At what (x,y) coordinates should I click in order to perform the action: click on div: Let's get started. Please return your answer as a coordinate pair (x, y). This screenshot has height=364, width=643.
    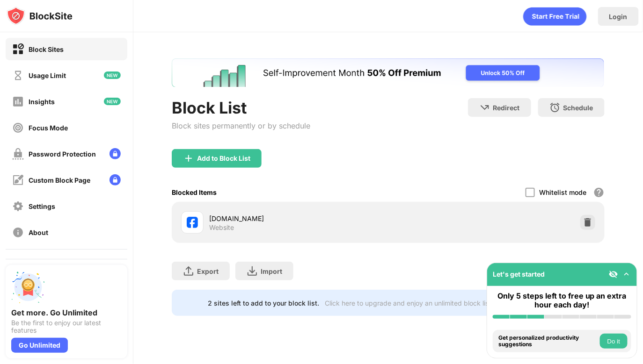
    Looking at the image, I should click on (519, 274).